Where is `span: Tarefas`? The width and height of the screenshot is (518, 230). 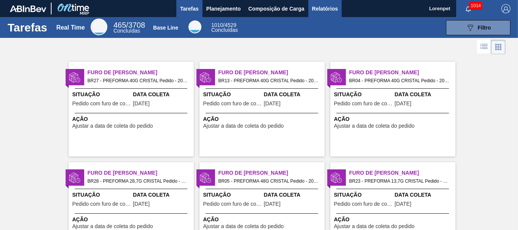 span: Tarefas is located at coordinates (189, 9).